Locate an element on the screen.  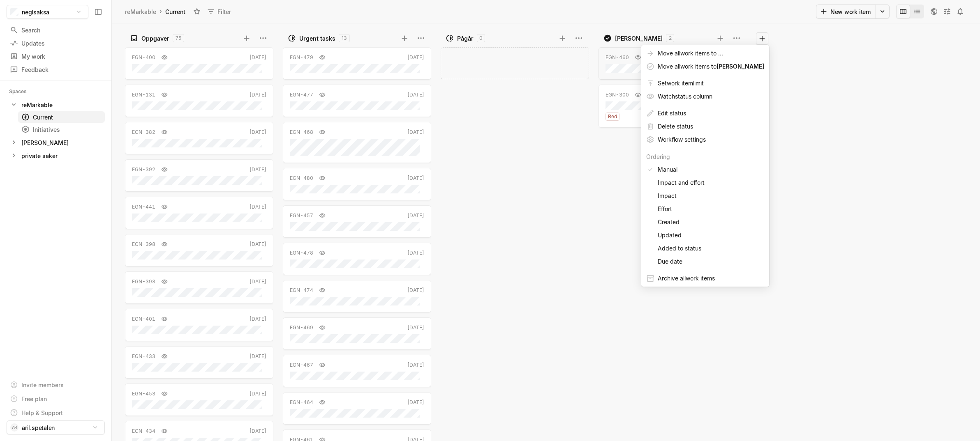
span: Move all work item s to is located at coordinates (710, 66).